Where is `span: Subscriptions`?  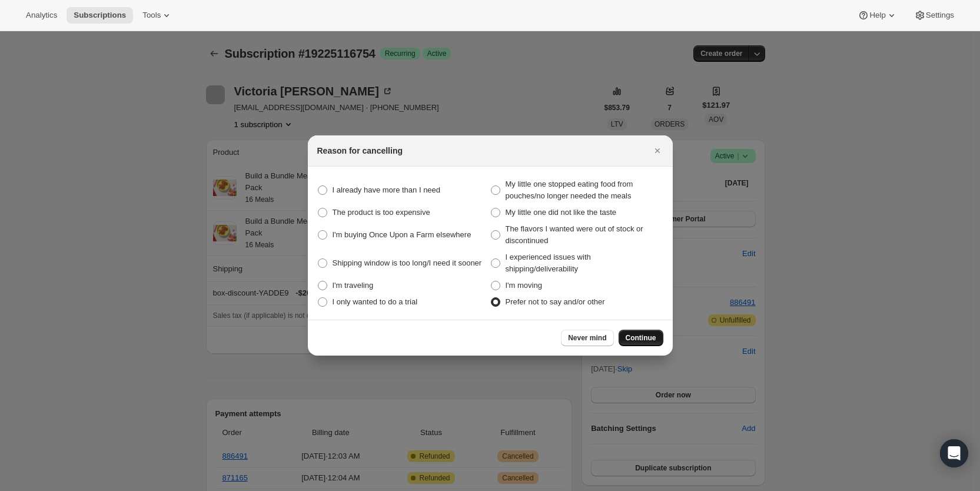
span: Subscriptions is located at coordinates (100, 15).